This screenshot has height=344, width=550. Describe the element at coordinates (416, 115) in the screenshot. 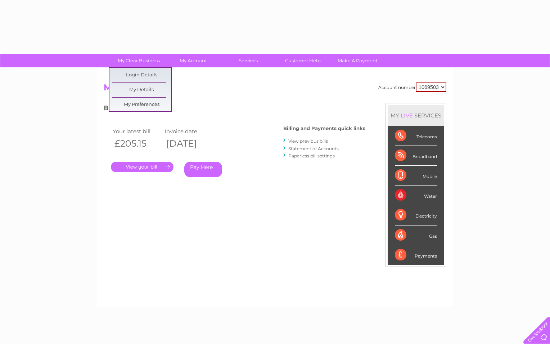

I see `div: MY SERVICES` at that location.